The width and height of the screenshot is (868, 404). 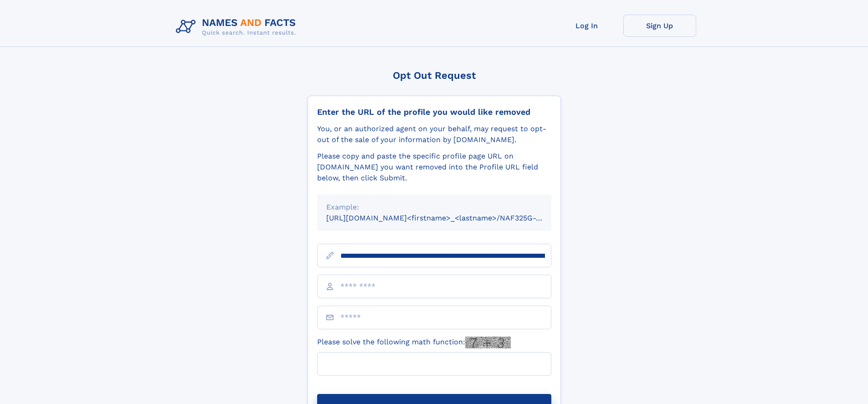 I want to click on div: You, or an authorized agent on your behalf, may request to opt-out of the sale of your informatio..., so click(x=434, y=135).